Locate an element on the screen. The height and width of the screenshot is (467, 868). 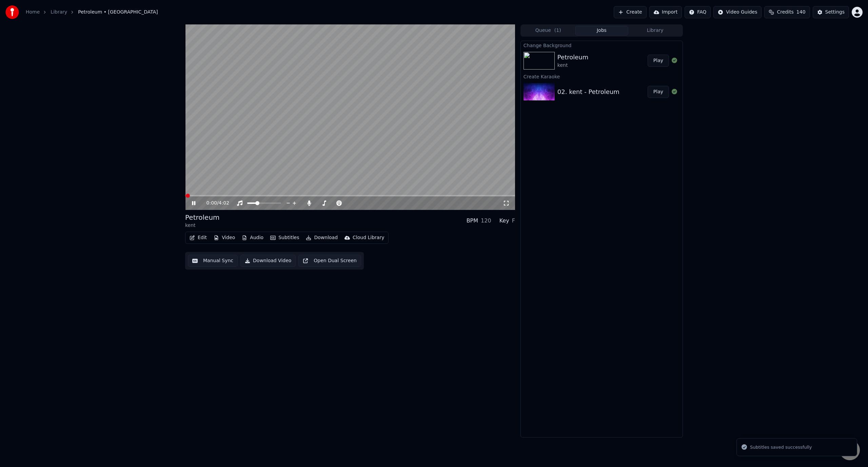
button: Video is located at coordinates (224, 238).